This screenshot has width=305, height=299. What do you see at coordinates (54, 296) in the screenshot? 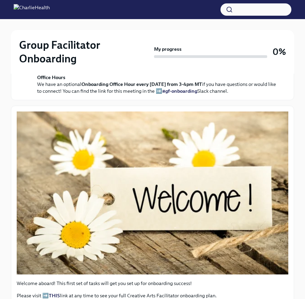
I see `strong: THIS` at bounding box center [54, 296].